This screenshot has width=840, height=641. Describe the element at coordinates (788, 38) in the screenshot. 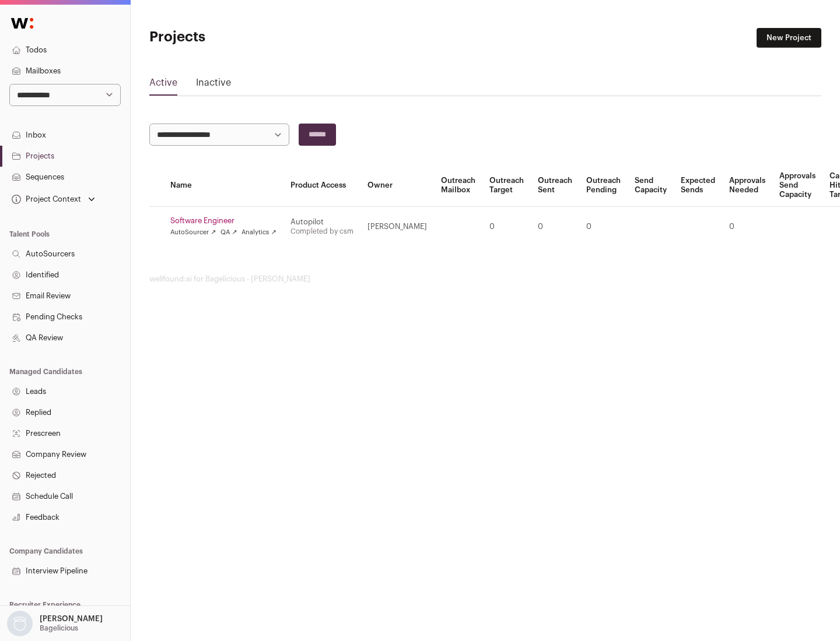

I see `a: New Project` at that location.